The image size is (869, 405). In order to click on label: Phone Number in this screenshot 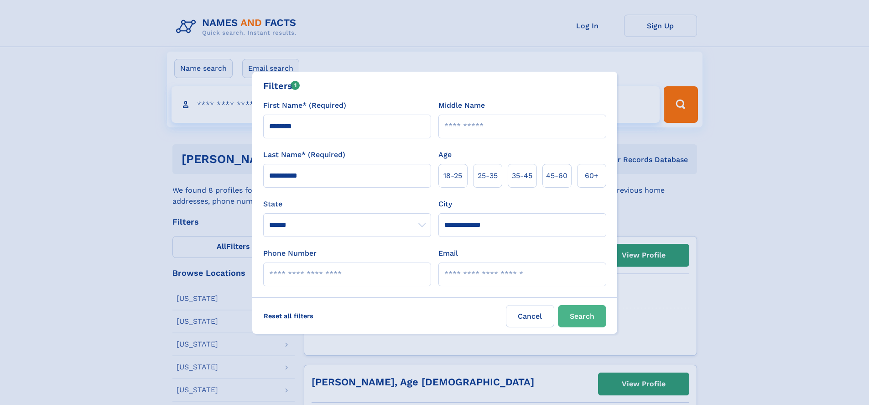, I will do `click(290, 253)`.